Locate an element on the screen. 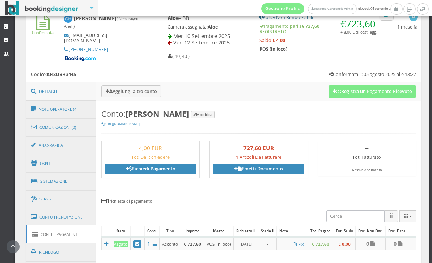 Image resolution: width=432 pixels, height=263 pixels. button: Aggiungi altro conto is located at coordinates (131, 91).